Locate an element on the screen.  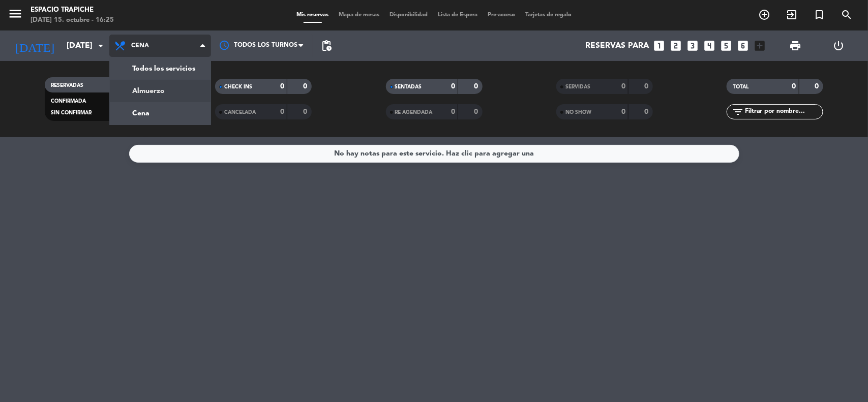
span: CONFIRMADA is located at coordinates (68, 101).